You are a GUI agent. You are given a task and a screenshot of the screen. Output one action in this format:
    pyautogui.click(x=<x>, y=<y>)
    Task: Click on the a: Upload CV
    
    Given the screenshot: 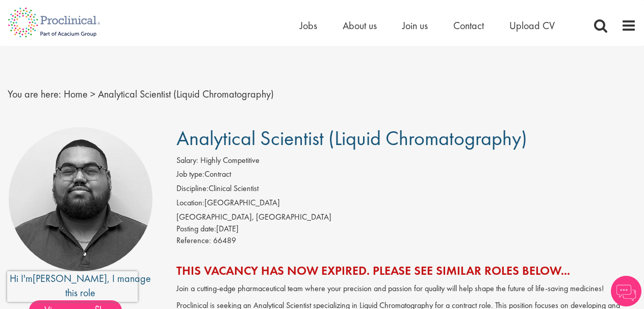 What is the action you would take?
    pyautogui.click(x=532, y=26)
    